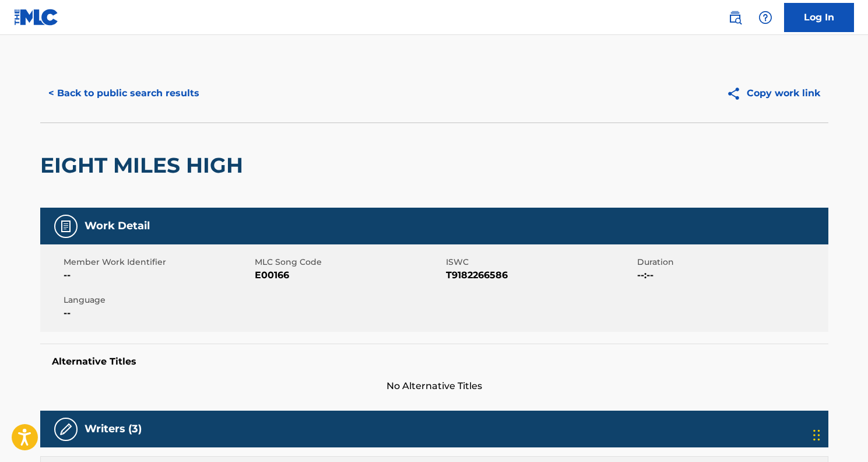 This screenshot has width=868, height=462. What do you see at coordinates (735, 17) in the screenshot?
I see `a: Public Search` at bounding box center [735, 17].